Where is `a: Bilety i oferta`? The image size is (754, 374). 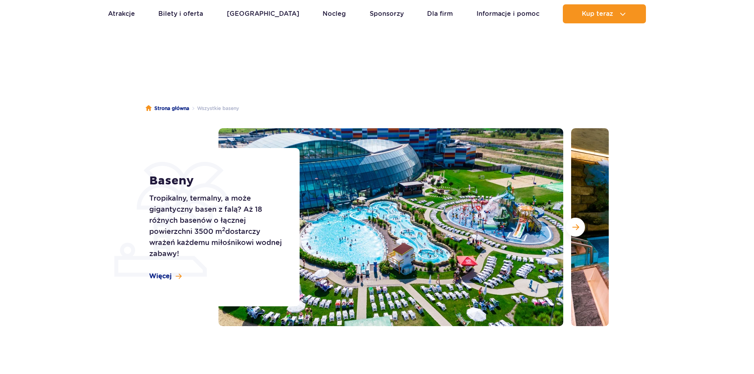 a: Bilety i oferta is located at coordinates (181, 14).